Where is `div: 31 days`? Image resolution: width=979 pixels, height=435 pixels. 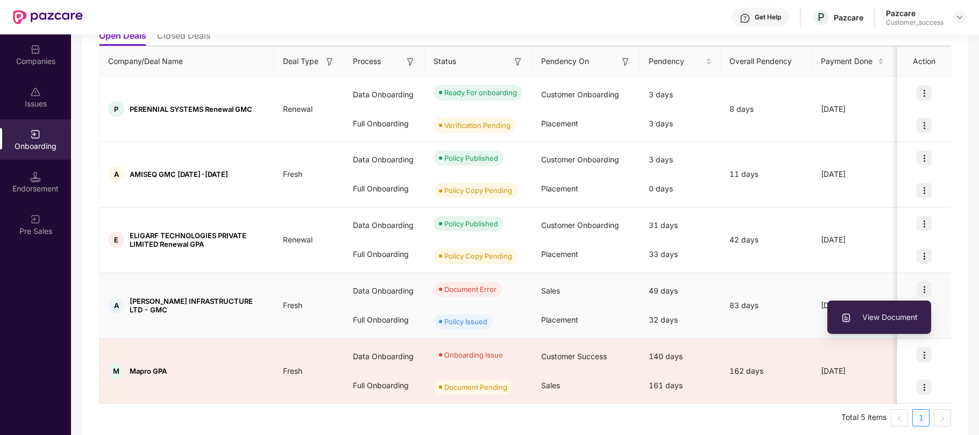 div: 31 days is located at coordinates (680, 225).